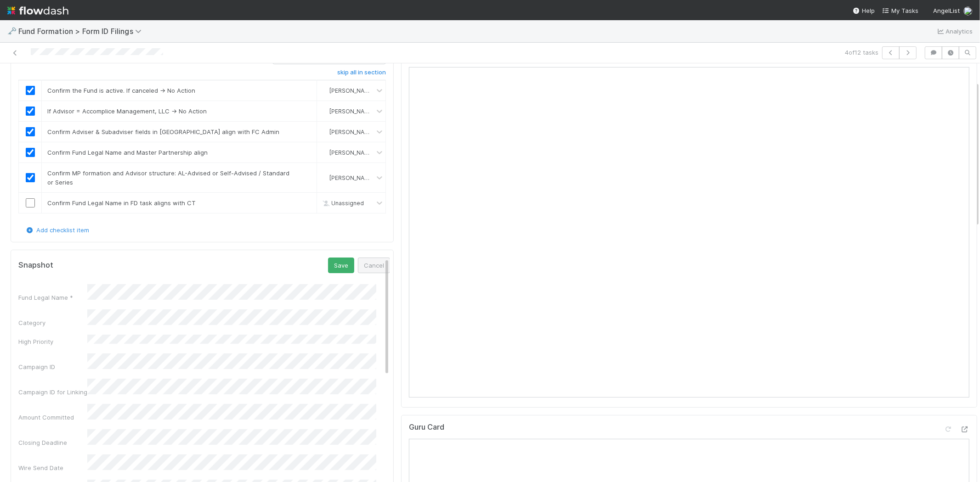 The height and width of the screenshot is (482, 980). Describe the element at coordinates (53, 298) in the screenshot. I see `div: Fund Legal Name *` at that location.